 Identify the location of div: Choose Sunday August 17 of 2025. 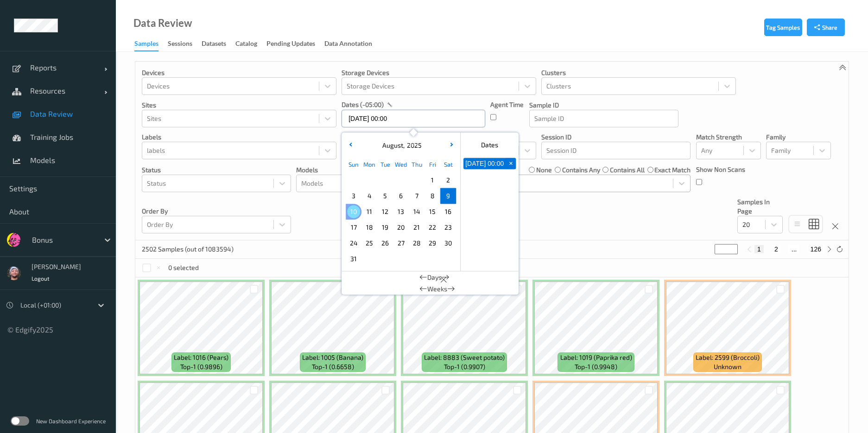
(354, 227).